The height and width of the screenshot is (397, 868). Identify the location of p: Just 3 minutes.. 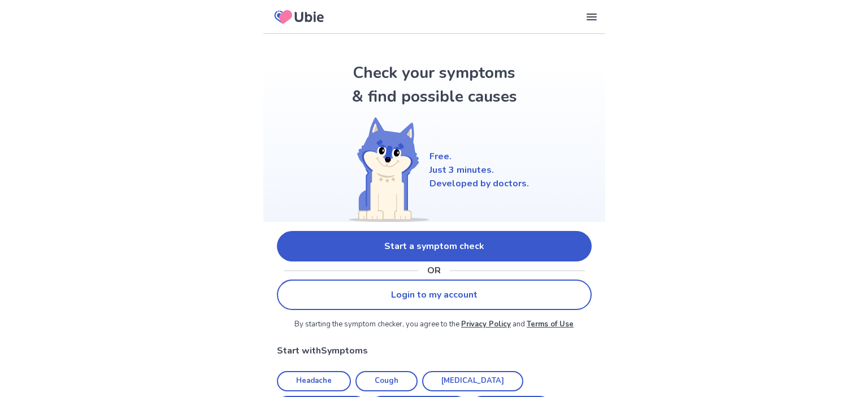
(479, 170).